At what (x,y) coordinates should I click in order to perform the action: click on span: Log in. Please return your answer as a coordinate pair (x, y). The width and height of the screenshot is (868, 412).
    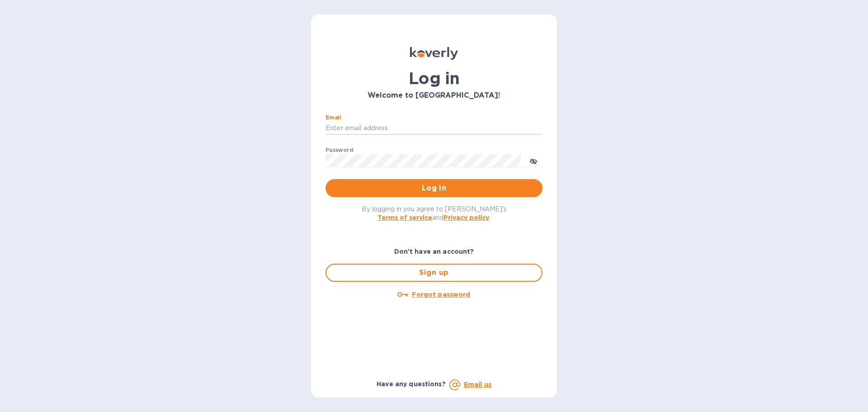
    Looking at the image, I should click on (434, 188).